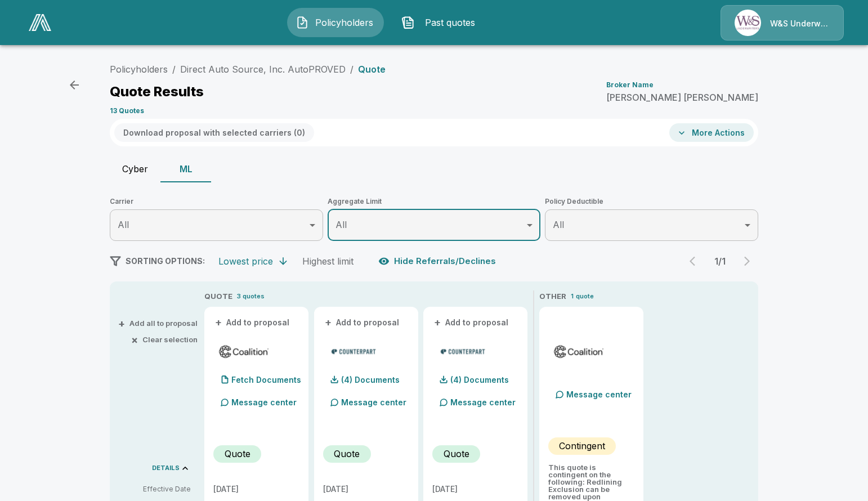 This screenshot has width=868, height=501. Describe the element at coordinates (244, 351) in the screenshot. I see `img: coalitionmlsurplus` at that location.